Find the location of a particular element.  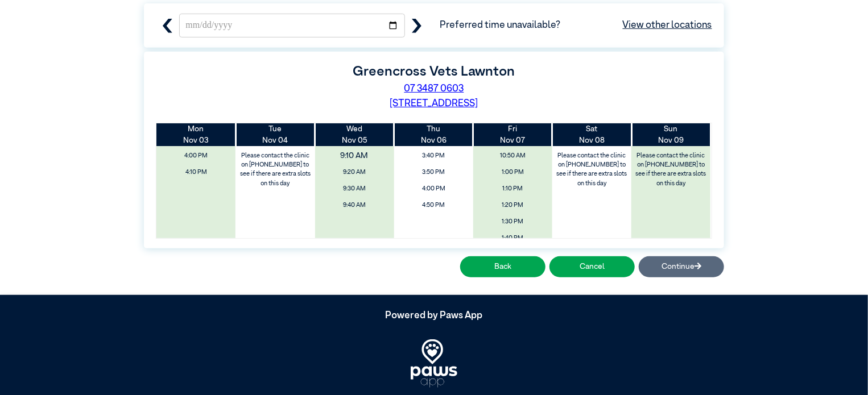

span: 1:00 PM is located at coordinates (512, 173).